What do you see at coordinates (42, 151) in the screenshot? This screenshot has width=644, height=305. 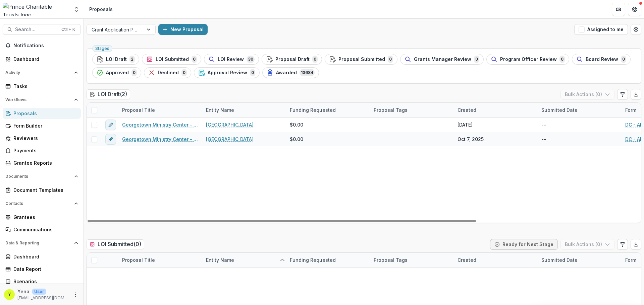 I see `a: Payments` at bounding box center [42, 151].